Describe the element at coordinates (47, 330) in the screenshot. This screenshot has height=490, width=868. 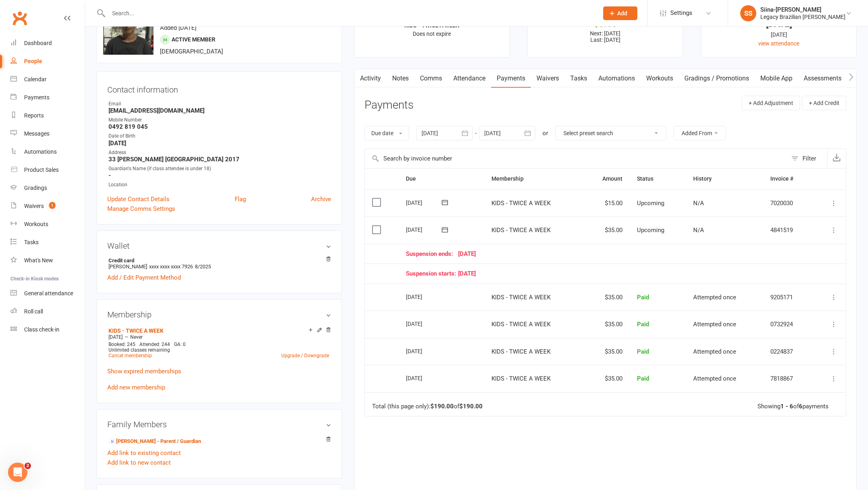
I see `a: Class kiosk mode` at that location.